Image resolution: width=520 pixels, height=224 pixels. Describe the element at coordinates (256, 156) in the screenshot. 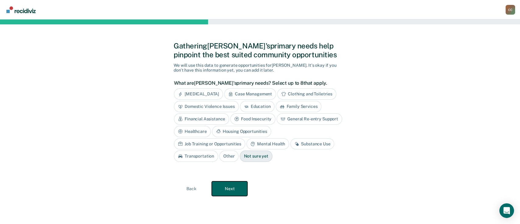

I see `div: Not sure yet` at that location.